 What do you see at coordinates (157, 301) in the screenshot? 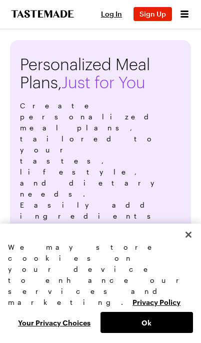
I see `a: More information about your privacy, opens in a new tab` at bounding box center [157, 301].